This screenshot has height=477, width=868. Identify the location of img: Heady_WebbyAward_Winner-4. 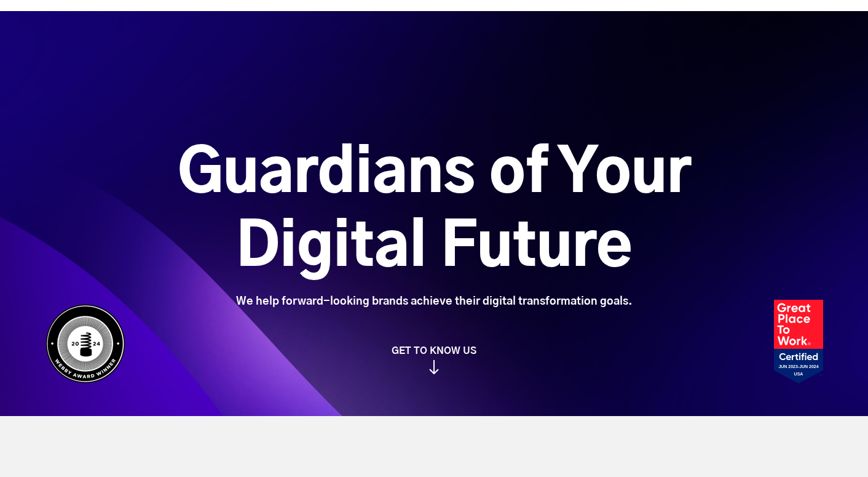
(85, 343).